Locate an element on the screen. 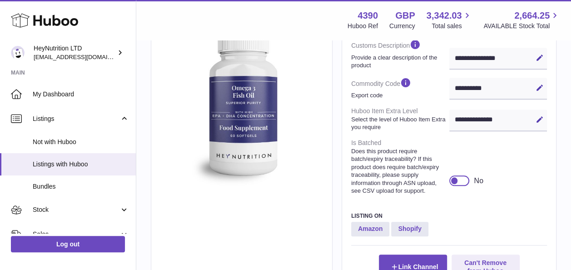  span: Listings with Huboo is located at coordinates (81, 164).